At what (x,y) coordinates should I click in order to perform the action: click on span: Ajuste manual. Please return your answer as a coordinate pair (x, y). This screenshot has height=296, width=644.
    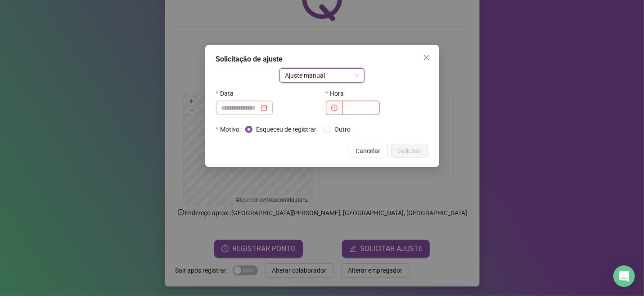
    Looking at the image, I should click on (322, 75).